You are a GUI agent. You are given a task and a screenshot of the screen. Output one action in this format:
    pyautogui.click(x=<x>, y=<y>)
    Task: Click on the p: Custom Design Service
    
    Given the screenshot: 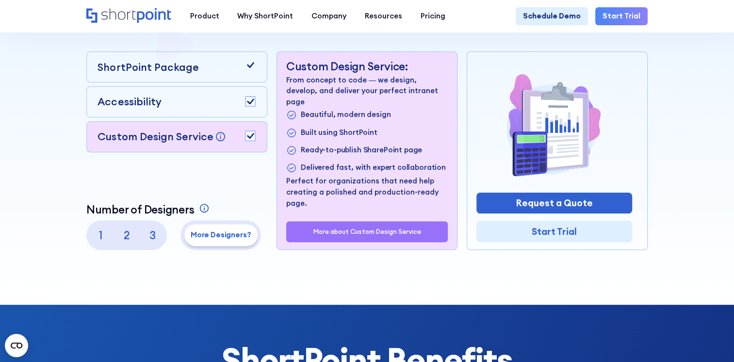 What is the action you would take?
    pyautogui.click(x=155, y=136)
    